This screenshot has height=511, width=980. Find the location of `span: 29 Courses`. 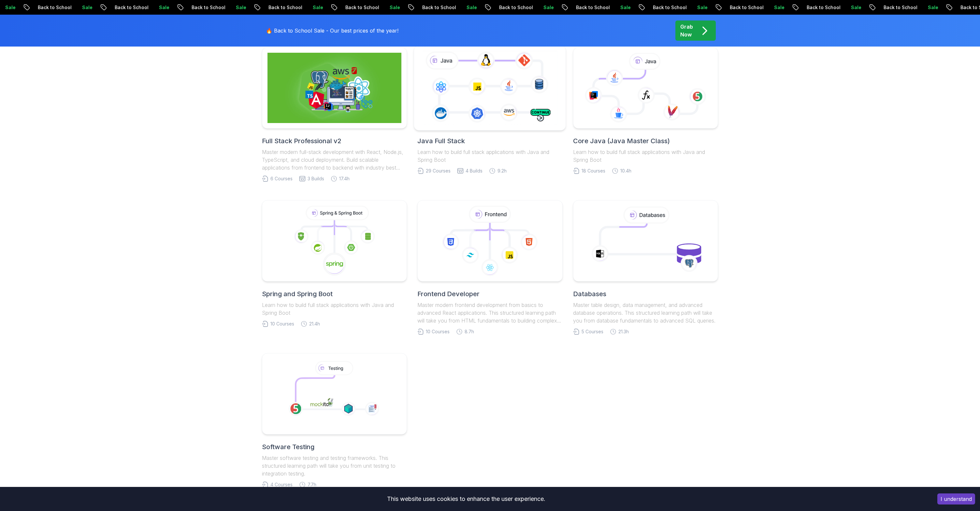

span: 29 Courses is located at coordinates (438, 171).